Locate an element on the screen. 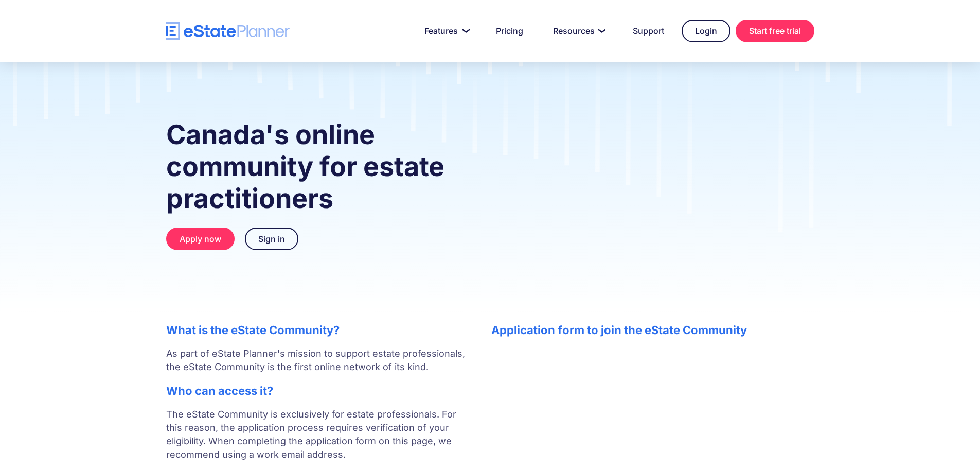 The width and height of the screenshot is (980, 469). a: Apply now is located at coordinates (200, 239).